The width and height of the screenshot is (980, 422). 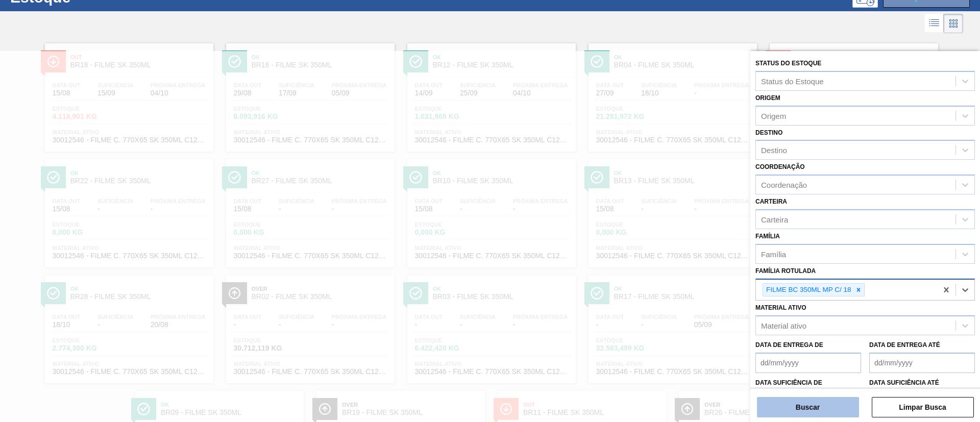 I want to click on div: FILME BC 350ML MP C/ 18, so click(x=808, y=290).